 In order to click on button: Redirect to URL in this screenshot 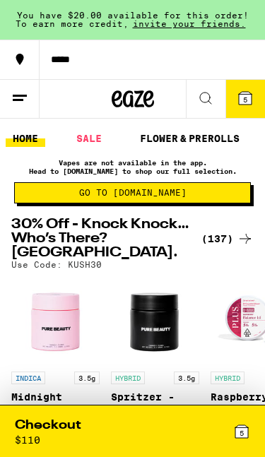, I will do `click(119, 100)`.